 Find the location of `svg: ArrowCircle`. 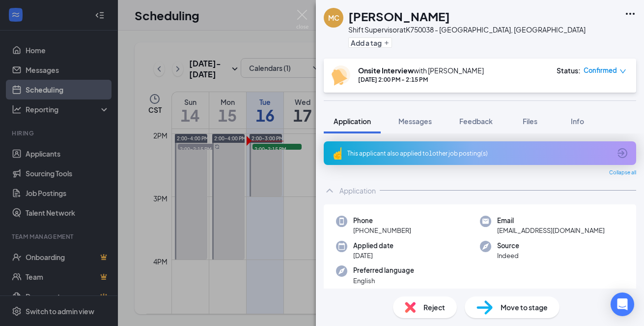

svg: ArrowCircle is located at coordinates (623, 153).